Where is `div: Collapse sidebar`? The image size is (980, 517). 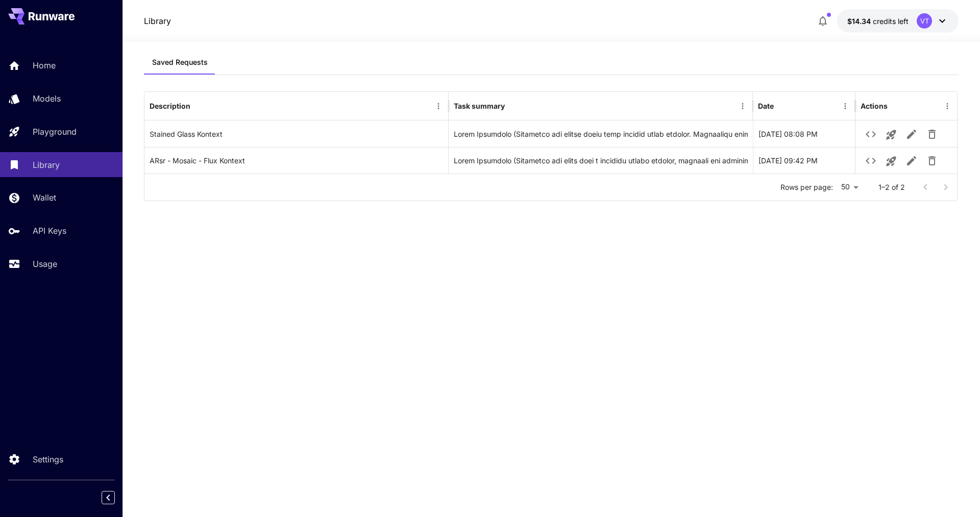 div: Collapse sidebar is located at coordinates (116, 497).